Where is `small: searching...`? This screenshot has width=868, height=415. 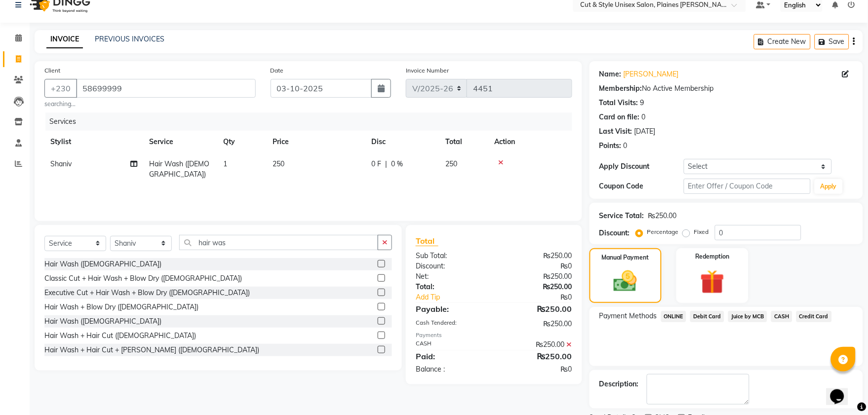
small: searching... is located at coordinates (150, 104).